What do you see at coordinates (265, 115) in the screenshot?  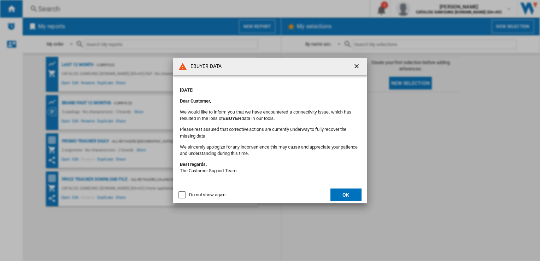 I see `font: We would like to inform you that we have encountered a connectivity issue, which has resulted in ...` at bounding box center [265, 115].